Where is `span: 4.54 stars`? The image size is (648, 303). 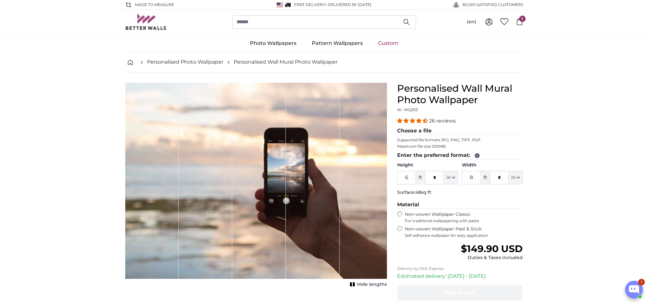 span: 4.54 stars is located at coordinates (413, 121).